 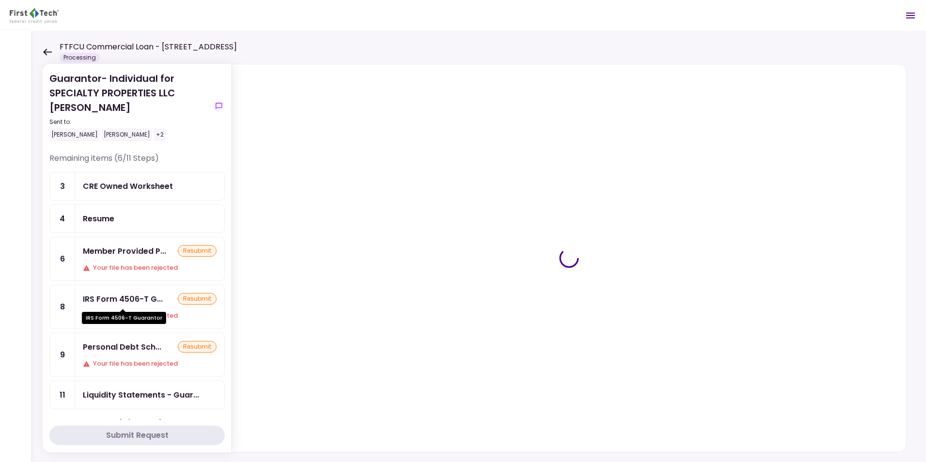 What do you see at coordinates (128, 186) in the screenshot?
I see `div: CRE Owned Worksheet` at bounding box center [128, 186].